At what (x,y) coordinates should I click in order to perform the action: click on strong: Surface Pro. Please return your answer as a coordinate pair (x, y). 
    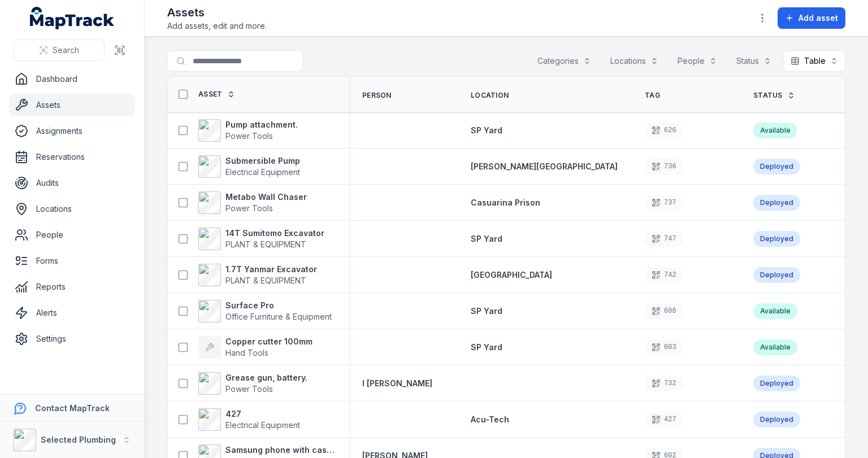
    Looking at the image, I should click on (278, 305).